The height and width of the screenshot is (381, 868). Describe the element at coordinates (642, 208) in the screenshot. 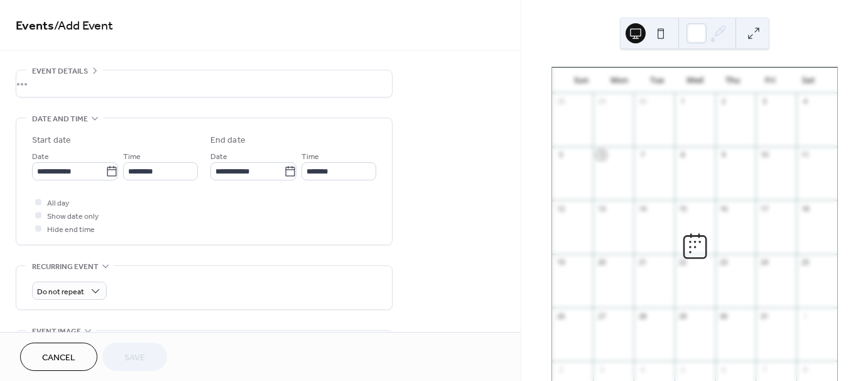

I see `div: 14` at that location.